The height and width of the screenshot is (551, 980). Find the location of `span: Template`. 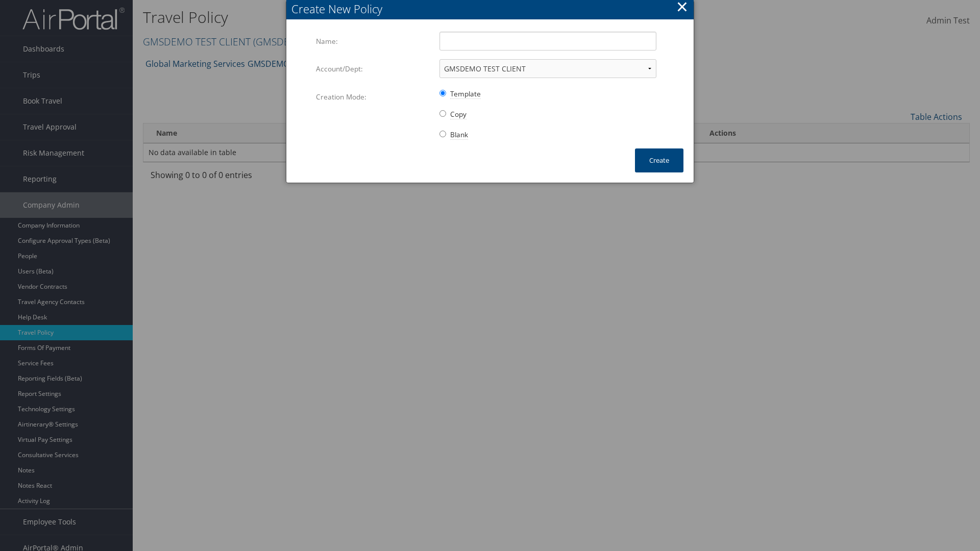

span: Template is located at coordinates (465, 94).